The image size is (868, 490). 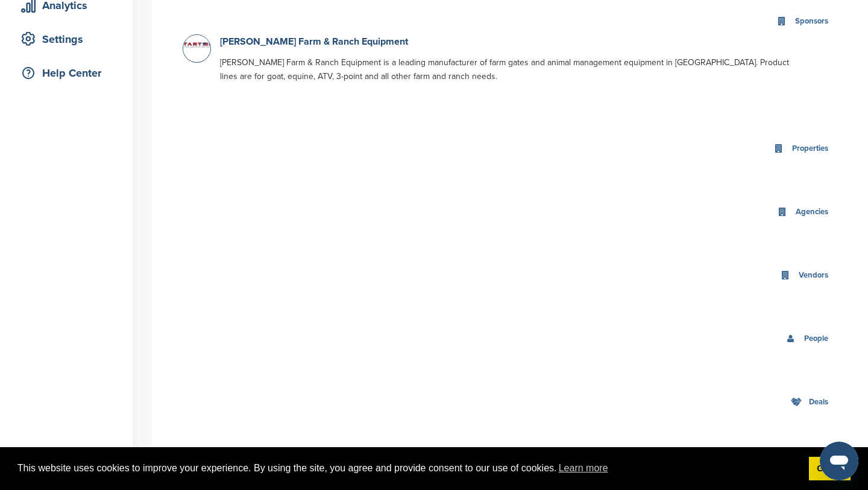 What do you see at coordinates (198, 45) in the screenshot?
I see `img: Data` at bounding box center [198, 45].